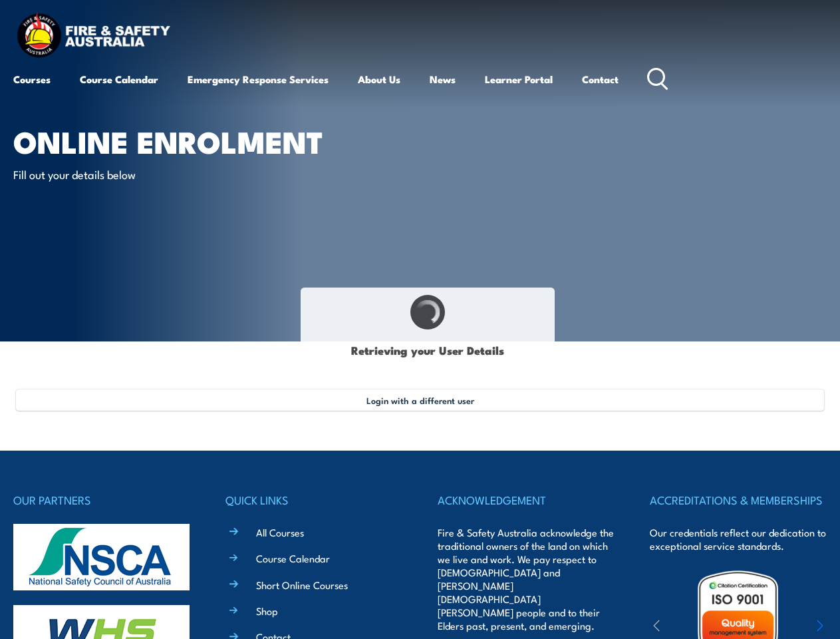  Describe the element at coordinates (738, 500) in the screenshot. I see `h4: ACCREDITATIONS & MEMBERSHIPS` at that location.